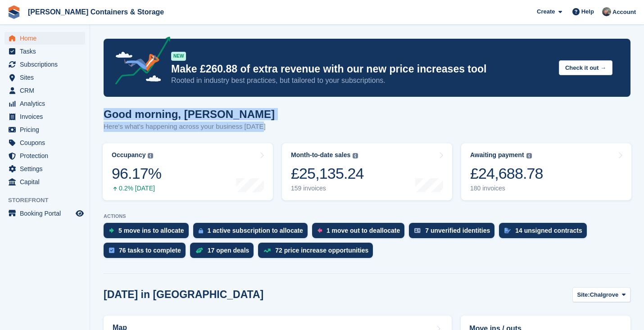  I want to click on span: CRM, so click(47, 91).